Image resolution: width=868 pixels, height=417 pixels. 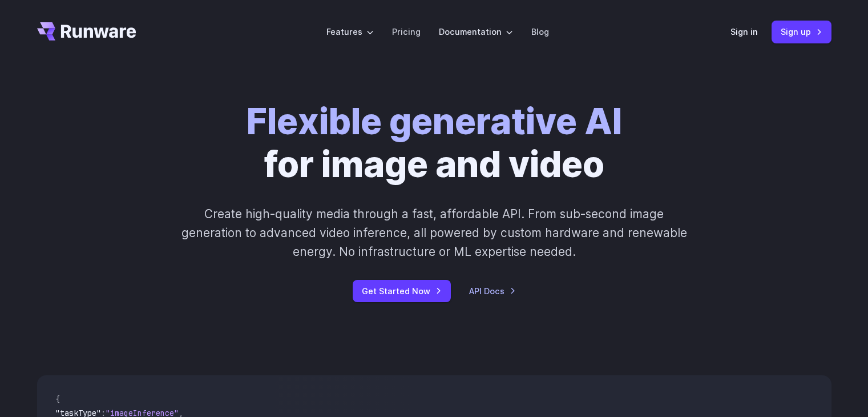 What do you see at coordinates (406, 31) in the screenshot?
I see `a: Pricing` at bounding box center [406, 31].